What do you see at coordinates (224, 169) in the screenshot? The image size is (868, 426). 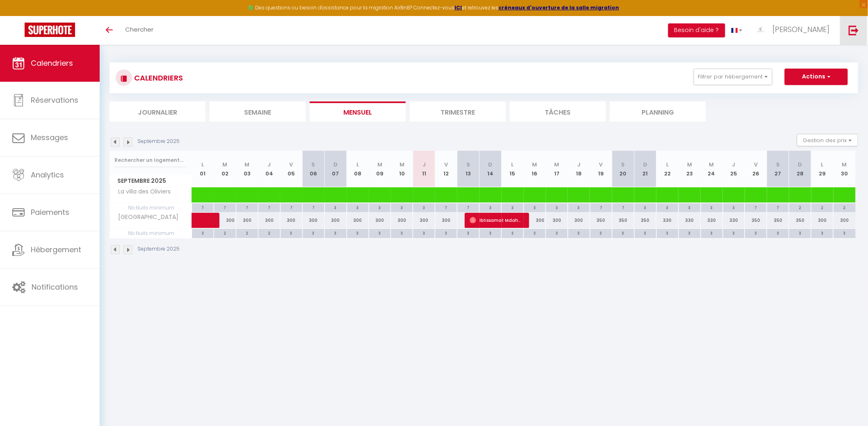 I see `th: 02` at bounding box center [224, 169].